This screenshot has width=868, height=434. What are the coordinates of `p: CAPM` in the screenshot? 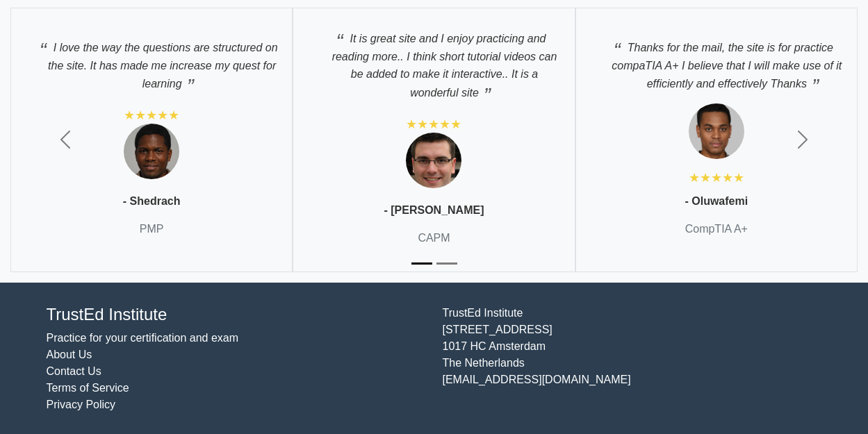 It's located at (433, 239).